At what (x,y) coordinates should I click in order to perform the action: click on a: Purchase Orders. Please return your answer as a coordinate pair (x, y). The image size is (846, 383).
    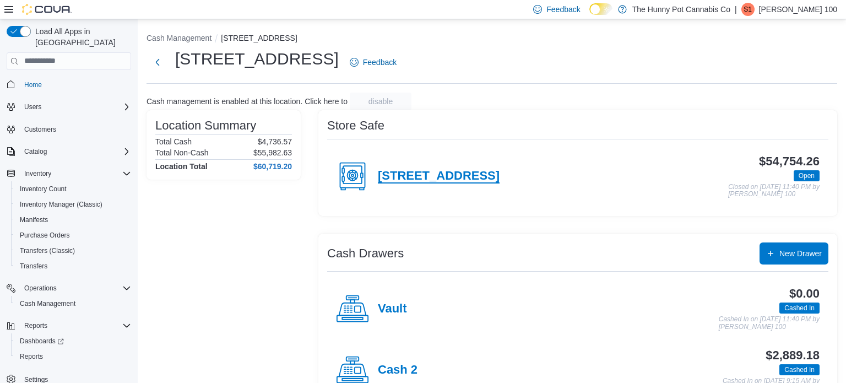
    Looking at the image, I should click on (45, 235).